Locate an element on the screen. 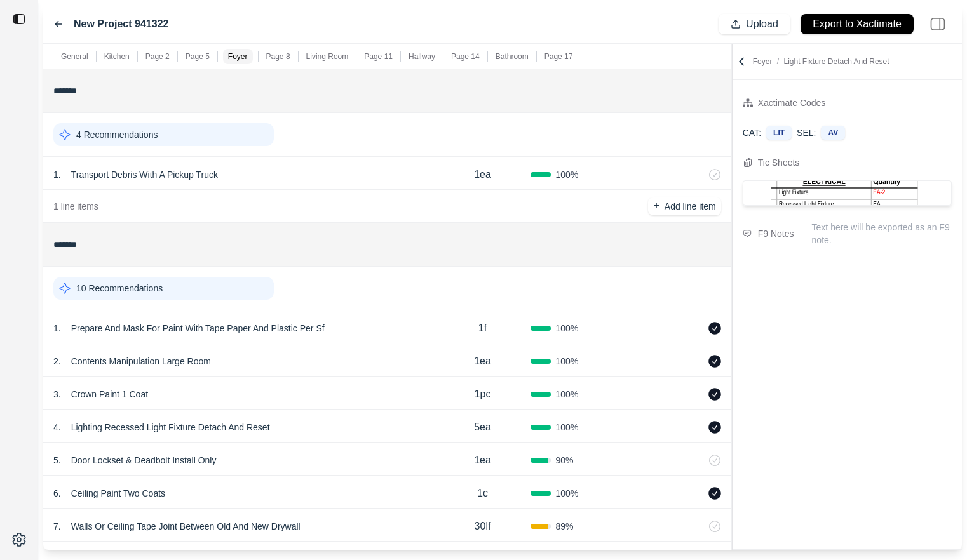  p: Page 5 is located at coordinates (198, 56).